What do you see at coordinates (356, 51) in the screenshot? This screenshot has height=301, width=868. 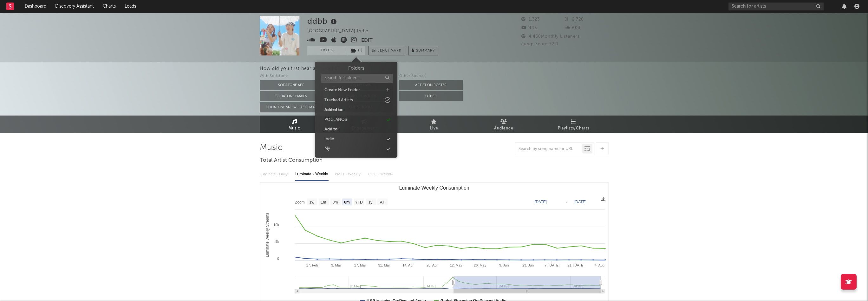 I see `button: (1)` at bounding box center [356, 51].